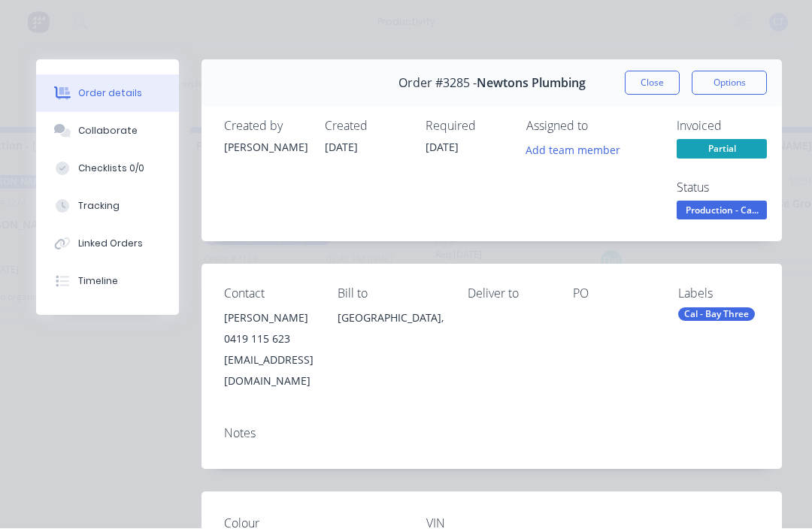  Describe the element at coordinates (508, 294) in the screenshot. I see `div: Deliver to` at that location.